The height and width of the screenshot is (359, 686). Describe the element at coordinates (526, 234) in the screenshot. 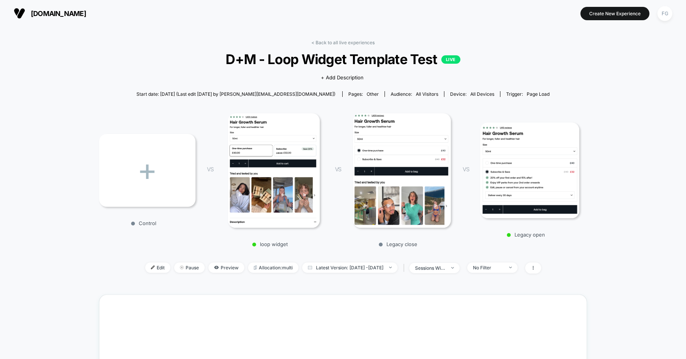

I see `p: Legacy open` at that location.